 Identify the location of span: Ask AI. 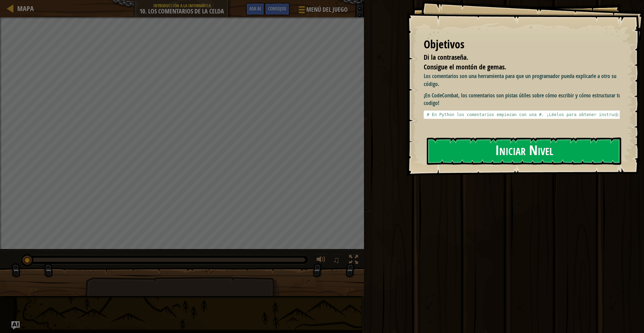
(255, 8).